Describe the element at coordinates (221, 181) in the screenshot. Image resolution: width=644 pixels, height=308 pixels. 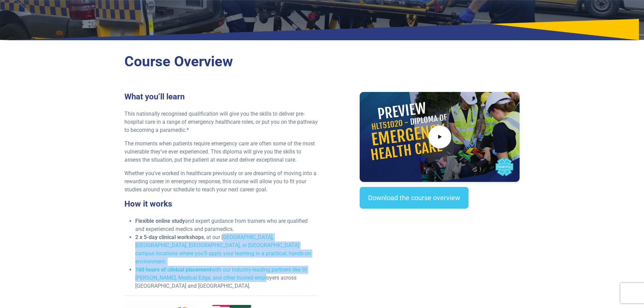
I see `p: Whether you’ve worked in healthcare previously or are dreaming of moving into a rewarding career ...` at that location.